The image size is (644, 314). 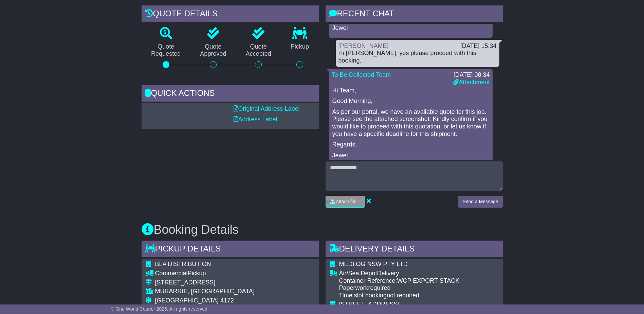 What do you see at coordinates (414, 250) in the screenshot?
I see `div: Delivery Details` at bounding box center [414, 250].